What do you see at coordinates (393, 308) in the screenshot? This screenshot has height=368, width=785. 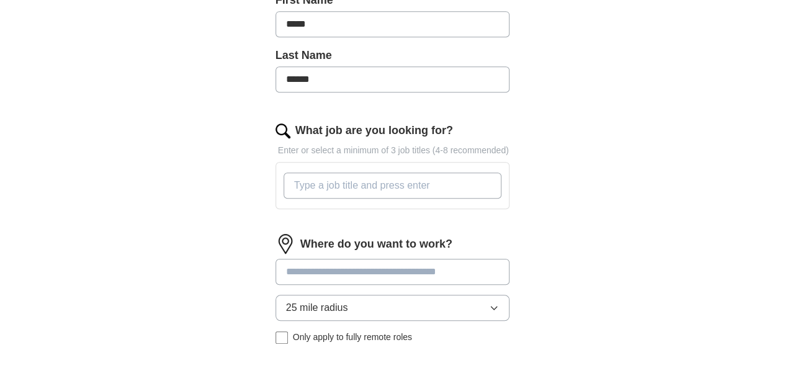 I see `button: 25 mile radius` at bounding box center [393, 308].